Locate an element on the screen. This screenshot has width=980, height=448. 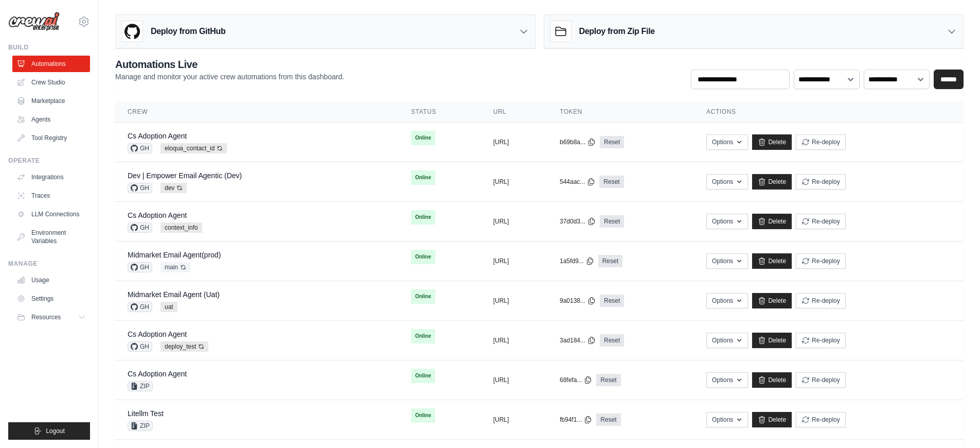
a: Midmarket Email Agent(prod) is located at coordinates (174, 255).